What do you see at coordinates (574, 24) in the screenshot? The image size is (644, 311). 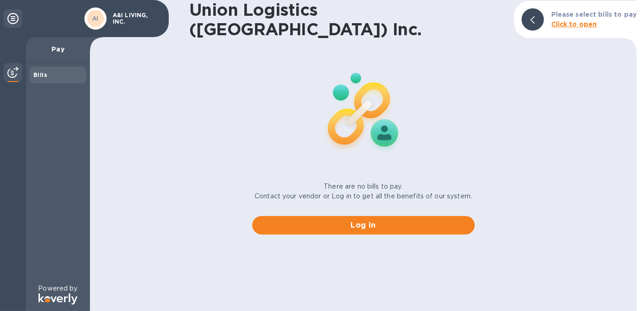 I see `b: Click to open` at bounding box center [574, 24].